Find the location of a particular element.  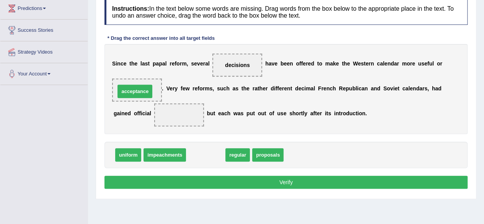

span: proposals is located at coordinates (268, 155).